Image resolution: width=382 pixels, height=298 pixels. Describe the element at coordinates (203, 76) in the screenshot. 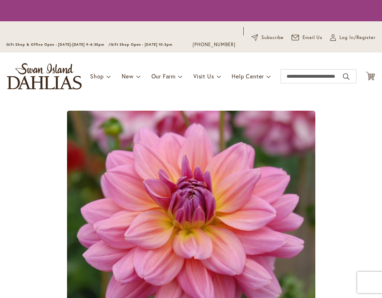

I see `span: Visit Us` at that location.